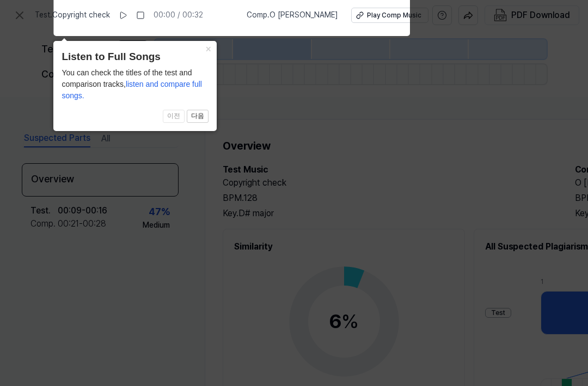  What do you see at coordinates (136, 84) in the screenshot?
I see `div: You can check the titles of the test and comparison tracks,` at bounding box center [136, 84].